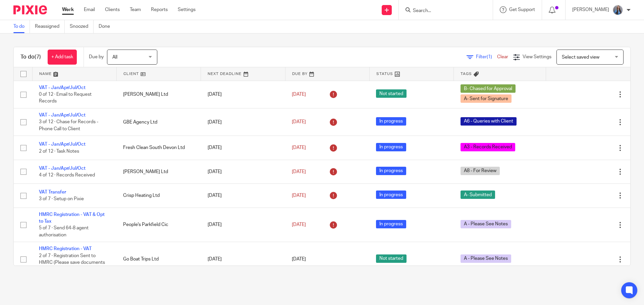  What do you see at coordinates (489, 121) in the screenshot?
I see `span: A6 - Queries with Client` at bounding box center [489, 121].